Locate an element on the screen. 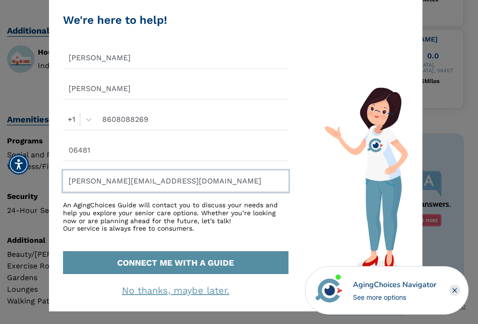 The width and height of the screenshot is (478, 324). img: avatar is located at coordinates (329, 290).